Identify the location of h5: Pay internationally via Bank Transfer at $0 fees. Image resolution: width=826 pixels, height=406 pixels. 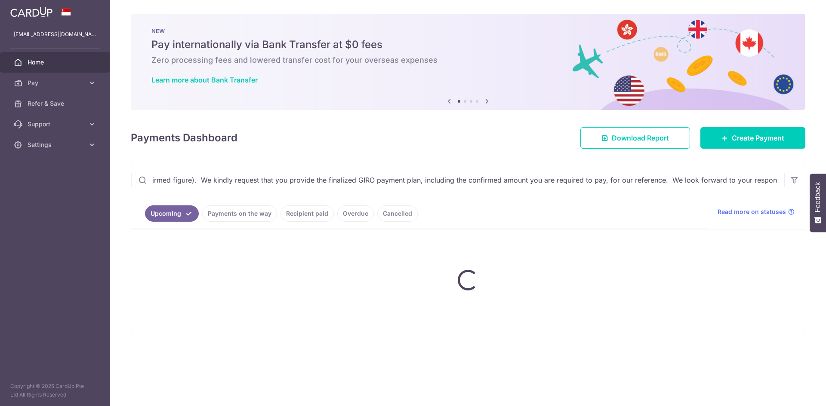
(468, 45).